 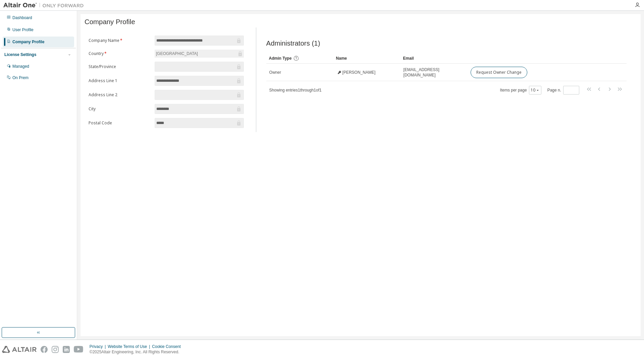 I want to click on p: © 2025 Altair Engineering, Inc. All Rights Reserved., so click(x=137, y=352).